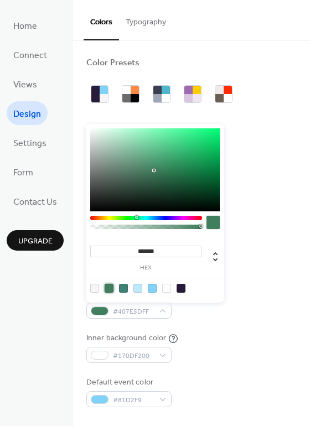  What do you see at coordinates (30, 55) in the screenshot?
I see `span: Connect` at bounding box center [30, 55].